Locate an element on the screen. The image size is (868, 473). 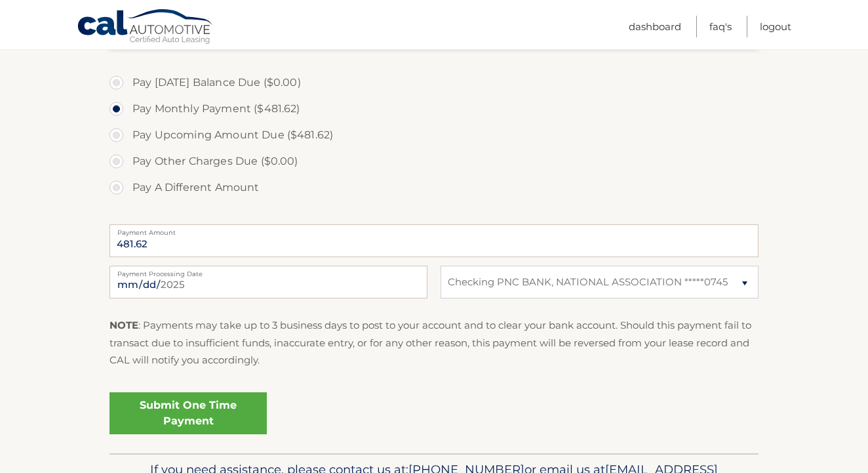
a: Cal Automotive is located at coordinates (146, 28).